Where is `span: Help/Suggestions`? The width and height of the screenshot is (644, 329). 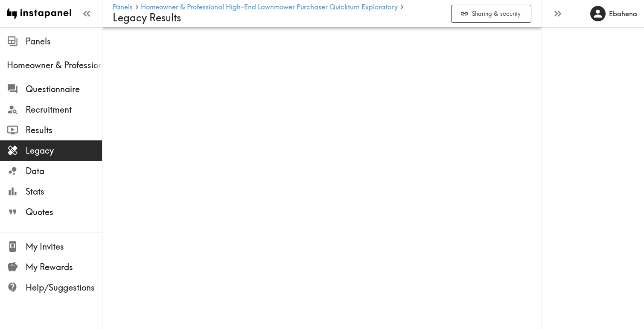
span: Help/Suggestions is located at coordinates (64, 288).